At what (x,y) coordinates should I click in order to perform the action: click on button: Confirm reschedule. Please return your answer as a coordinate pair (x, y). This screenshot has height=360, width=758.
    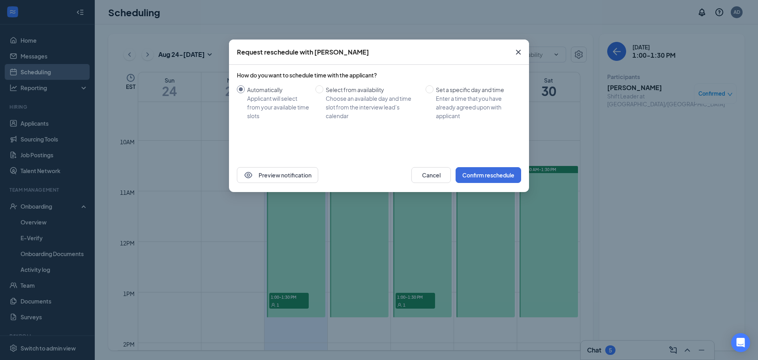
    Looking at the image, I should click on (488, 175).